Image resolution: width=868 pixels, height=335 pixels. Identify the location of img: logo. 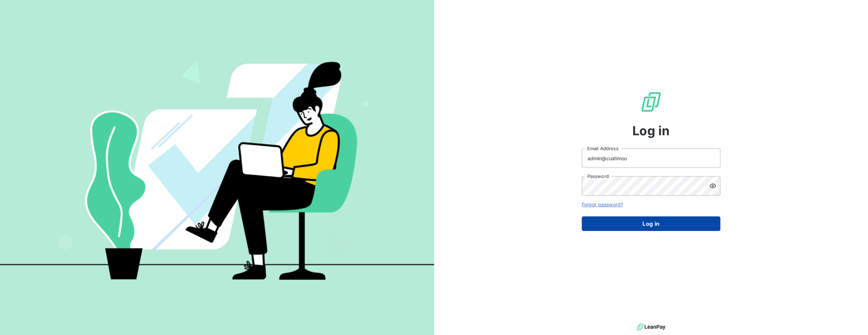
(651, 327).